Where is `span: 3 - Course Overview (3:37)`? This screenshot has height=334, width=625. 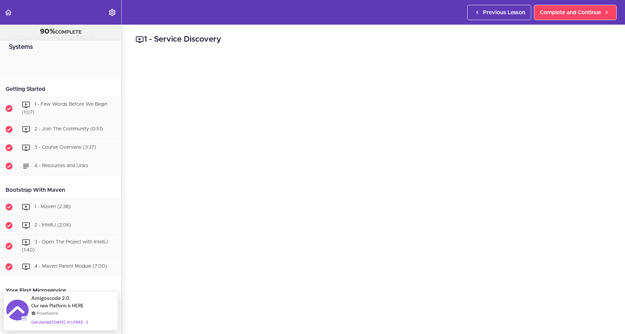
span: 3 - Course Overview (3:37) is located at coordinates (65, 148).